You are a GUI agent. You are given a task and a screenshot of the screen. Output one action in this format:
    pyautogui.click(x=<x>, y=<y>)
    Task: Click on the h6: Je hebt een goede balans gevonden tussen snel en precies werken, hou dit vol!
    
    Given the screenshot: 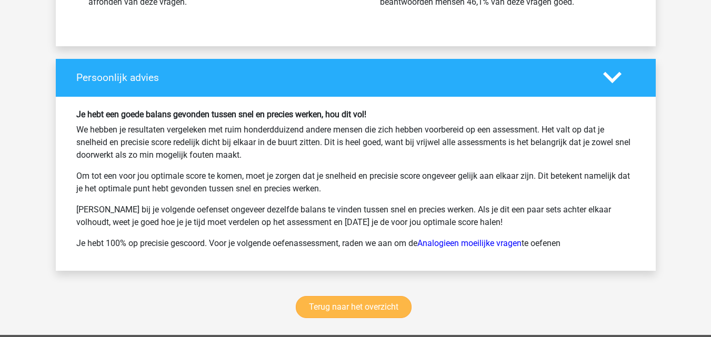 What is the action you would take?
    pyautogui.click(x=356, y=114)
    